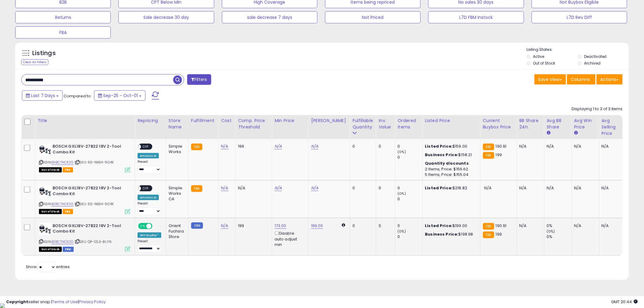 This screenshot has width=644, height=308. Describe the element at coordinates (386, 123) in the screenshot. I see `div: Inv. value` at that location.